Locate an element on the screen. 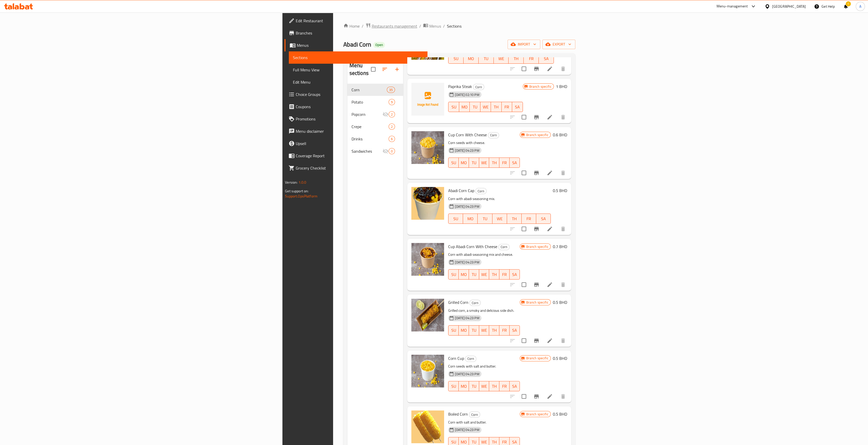 The image size is (868, 445). a: Sections is located at coordinates (358, 58).